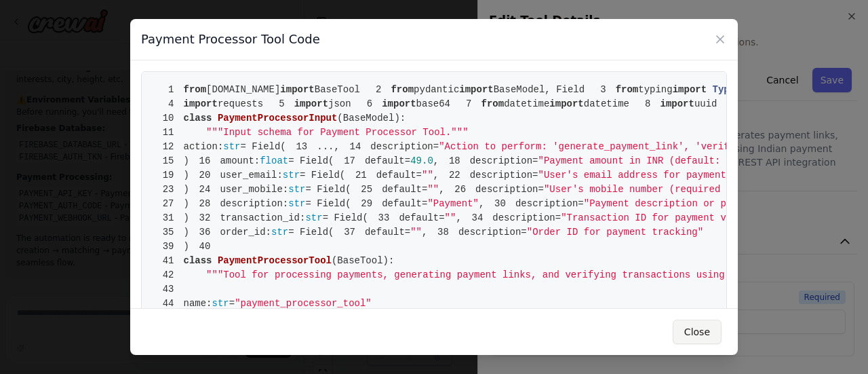  What do you see at coordinates (262, 218) in the screenshot?
I see `span: transaction_id:` at bounding box center [262, 218].